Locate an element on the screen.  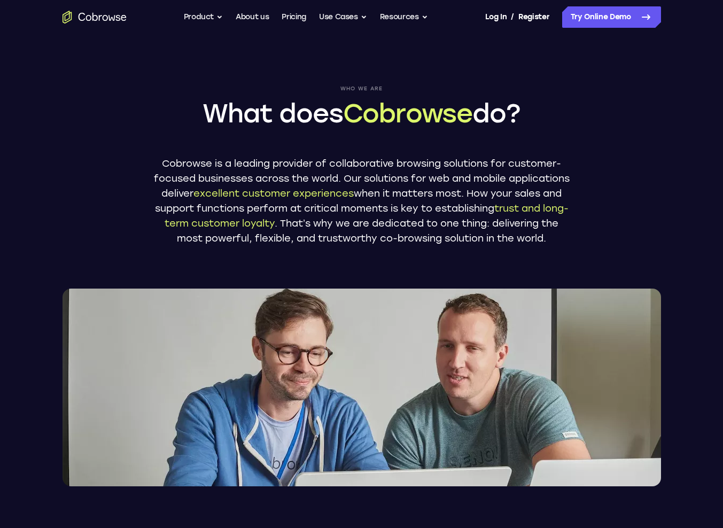
a: Register is located at coordinates (534, 17).